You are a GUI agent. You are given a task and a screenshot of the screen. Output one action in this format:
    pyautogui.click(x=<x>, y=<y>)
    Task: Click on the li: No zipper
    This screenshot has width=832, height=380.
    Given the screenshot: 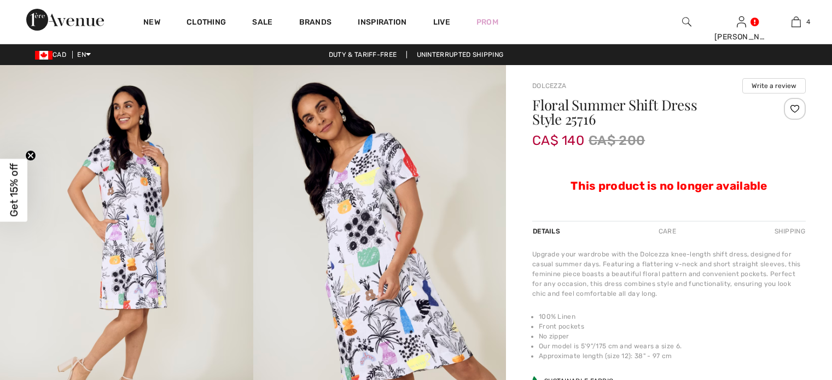 What is the action you would take?
    pyautogui.click(x=672, y=336)
    